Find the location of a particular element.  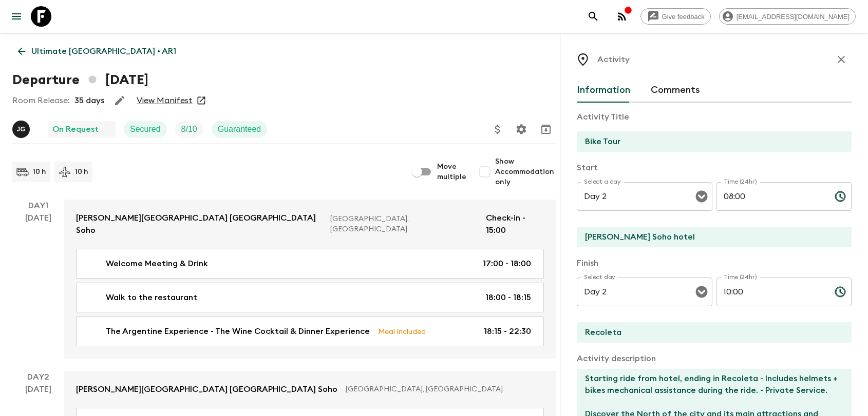

p: Activity Title is located at coordinates (714, 117).